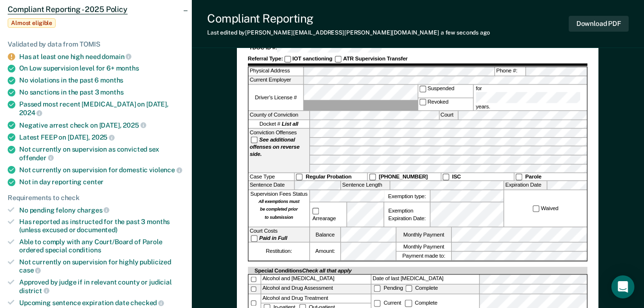 The width and height of the screenshot is (644, 308). I want to click on div: Not currently on supervision for domestic, so click(102, 170).